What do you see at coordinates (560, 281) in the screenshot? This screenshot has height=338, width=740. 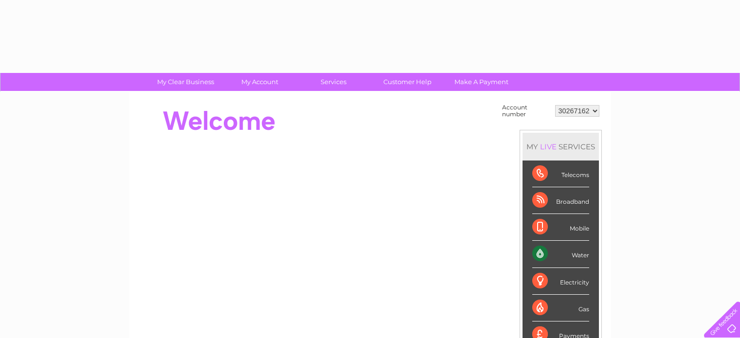 I see `div: Electricity` at bounding box center [560, 281].